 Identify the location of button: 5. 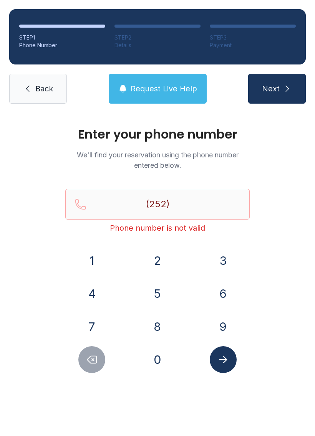
(157, 294).